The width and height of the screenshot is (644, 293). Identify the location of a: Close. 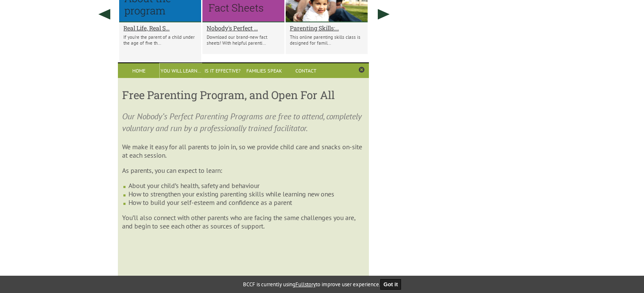
(362, 70).